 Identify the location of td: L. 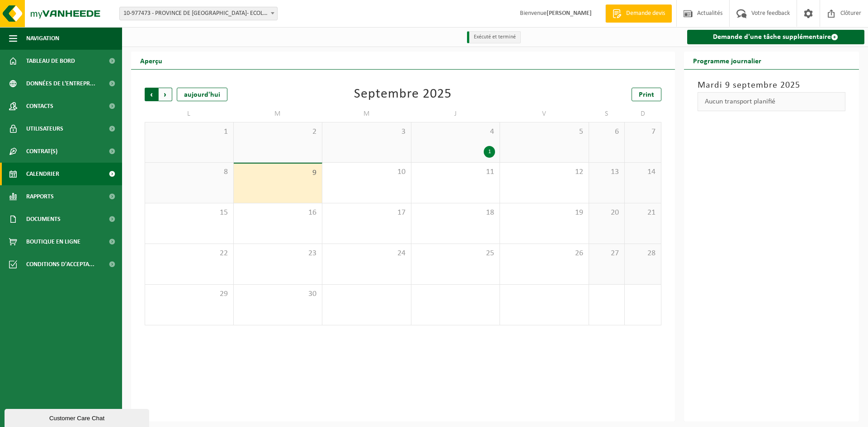
(189, 114).